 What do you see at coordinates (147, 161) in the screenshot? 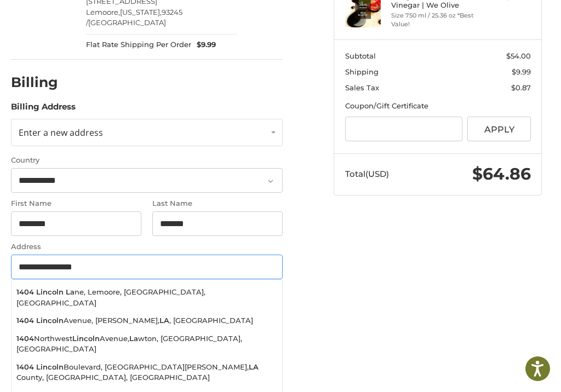
I see `label: Country` at bounding box center [147, 161].